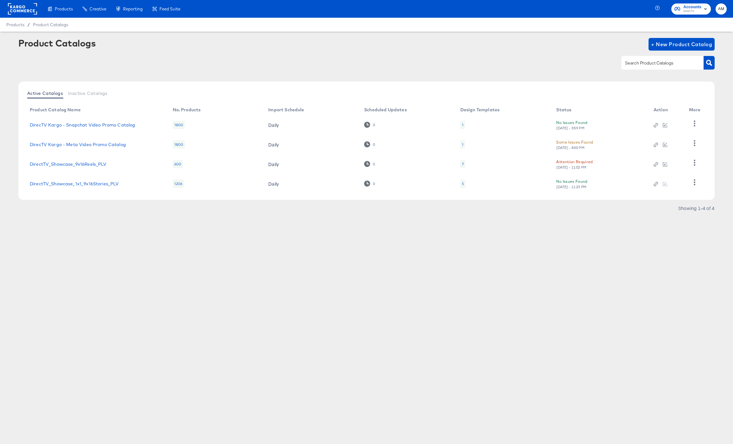  Describe the element at coordinates (50, 25) in the screenshot. I see `a: Product Catalogs` at that location.